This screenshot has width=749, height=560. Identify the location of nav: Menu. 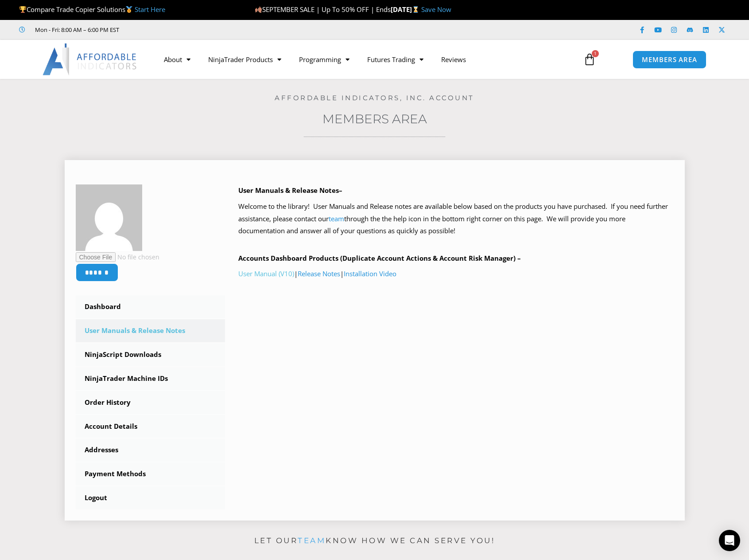
(364, 60).